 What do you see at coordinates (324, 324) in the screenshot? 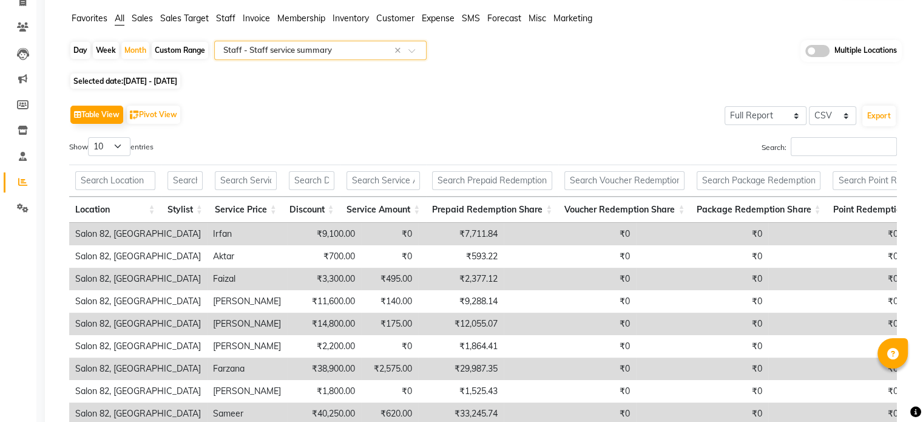
I see `td: ₹14,800.00` at bounding box center [324, 324].